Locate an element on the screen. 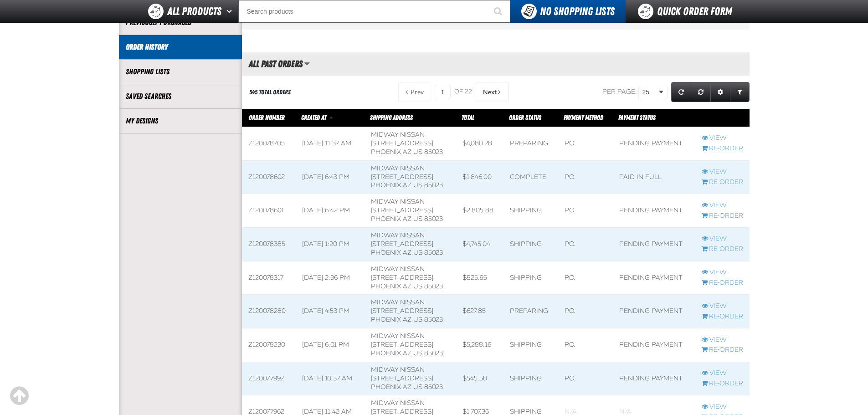  th: Row actions is located at coordinates (722, 118).